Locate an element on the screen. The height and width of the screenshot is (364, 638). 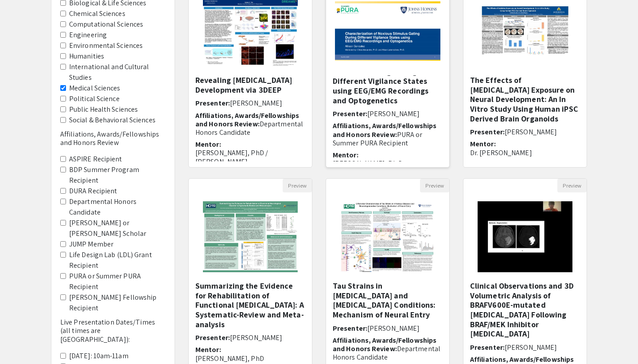
label: ASPIRE Recipient is located at coordinates (96, 159).